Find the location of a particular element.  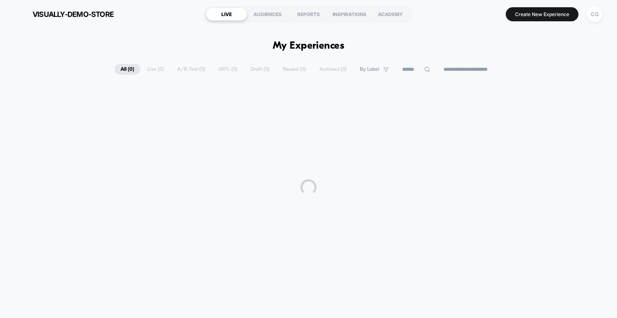

h1: My Experiences is located at coordinates (309, 46).